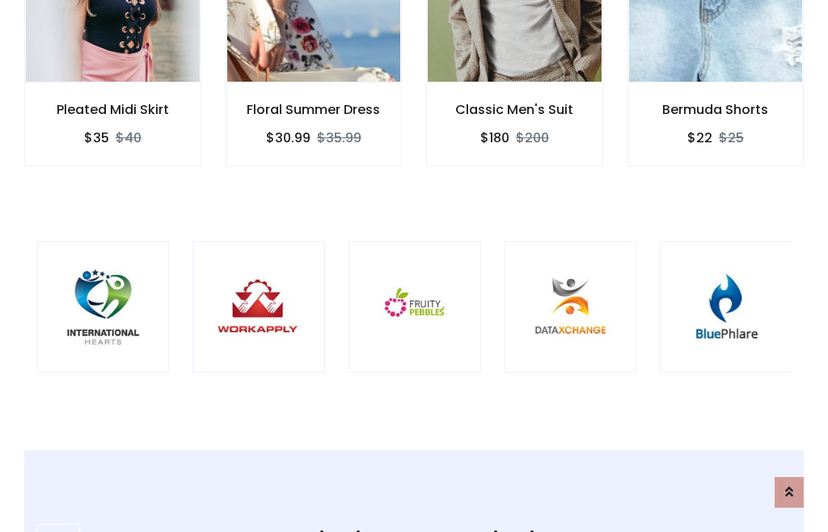 This screenshot has width=828, height=532. I want to click on del: $35.99, so click(339, 137).